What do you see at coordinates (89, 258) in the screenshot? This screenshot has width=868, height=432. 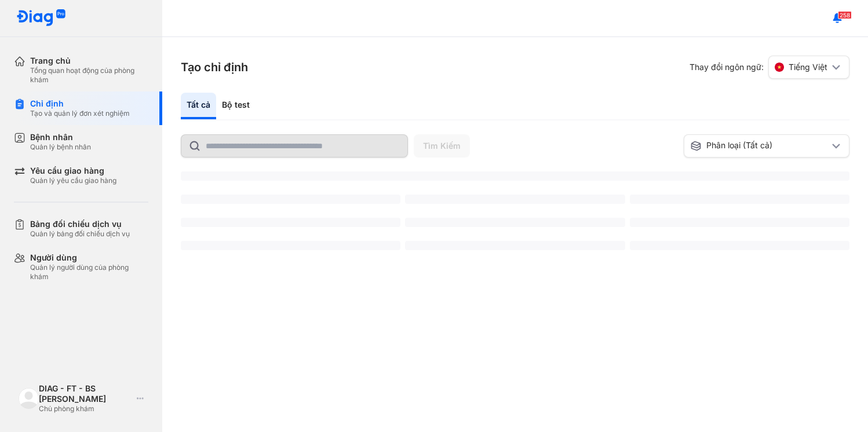 I see `div: Người dùng` at bounding box center [89, 258].